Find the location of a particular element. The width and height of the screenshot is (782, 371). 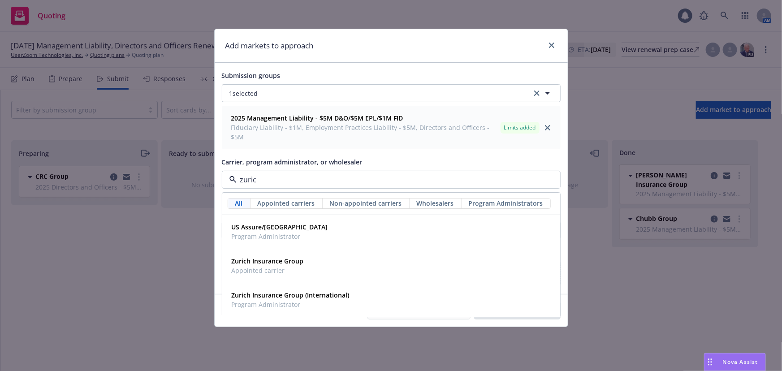

span: 1 selected is located at coordinates (244, 93).